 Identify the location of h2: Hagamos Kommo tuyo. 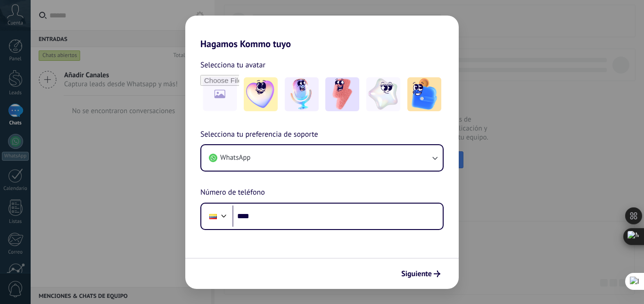
(322, 33).